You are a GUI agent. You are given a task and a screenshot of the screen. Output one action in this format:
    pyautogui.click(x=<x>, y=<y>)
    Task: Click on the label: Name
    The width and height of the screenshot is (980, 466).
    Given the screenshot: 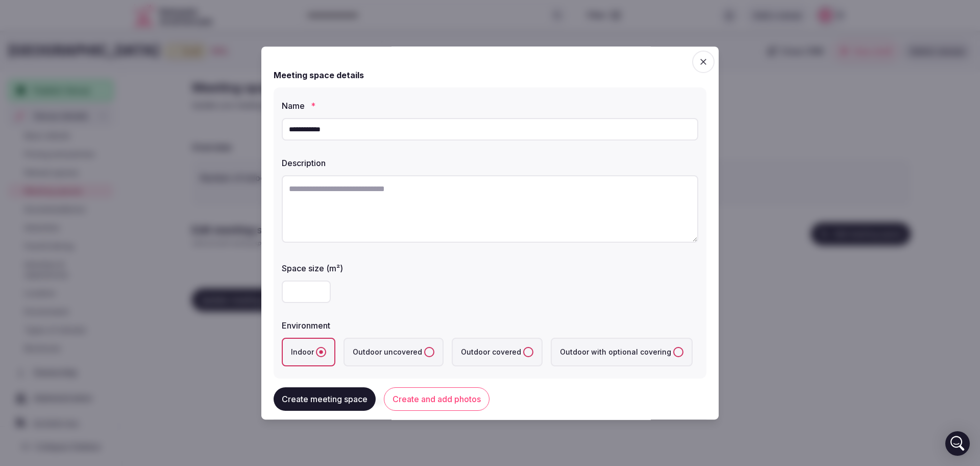 What is the action you would take?
    pyautogui.click(x=490, y=105)
    